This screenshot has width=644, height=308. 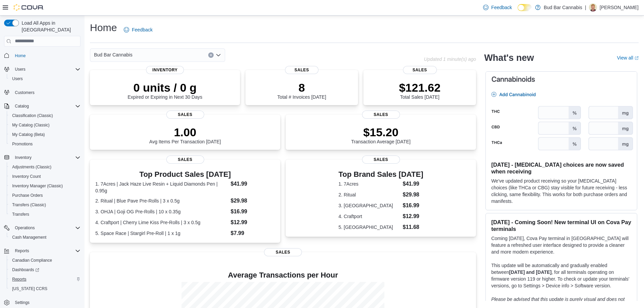 What do you see at coordinates (218, 55) in the screenshot?
I see `button: Open list of options` at bounding box center [218, 55].